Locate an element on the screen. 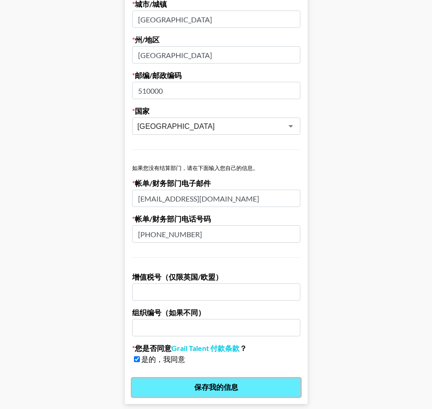  a: Grail Talent 付款条款 is located at coordinates (205, 348).